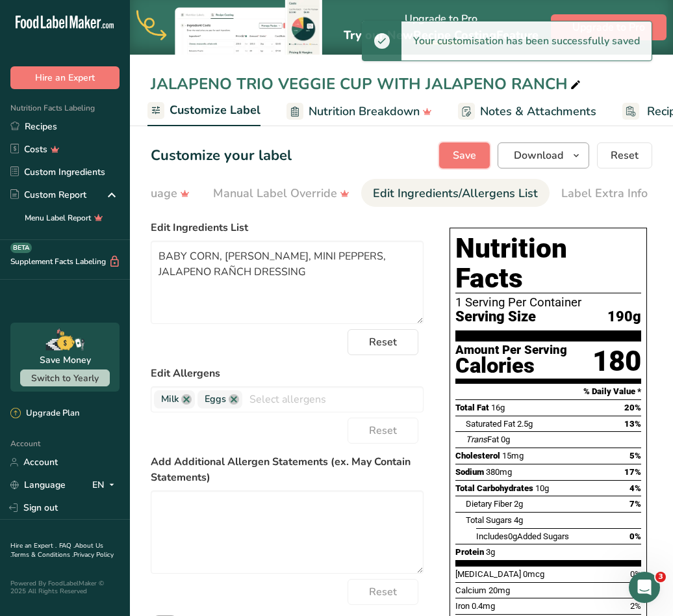 This screenshot has width=673, height=616. I want to click on h1: Customize your label, so click(221, 155).